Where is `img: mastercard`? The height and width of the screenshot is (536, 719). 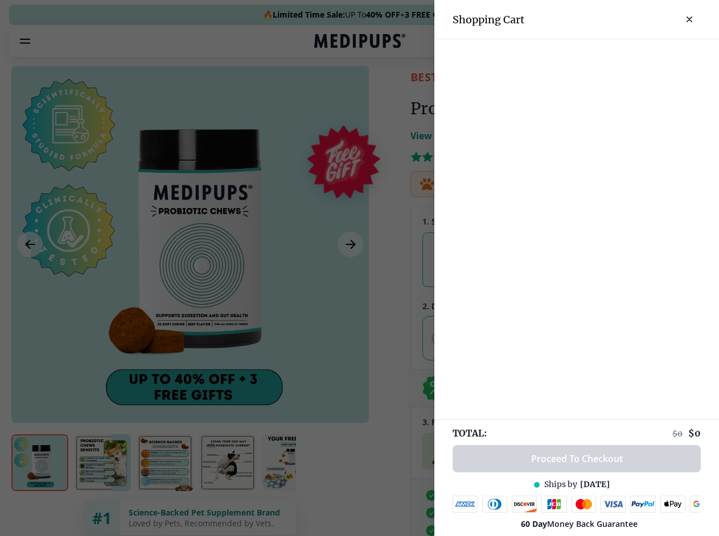
img: mastercard is located at coordinates (584, 505).